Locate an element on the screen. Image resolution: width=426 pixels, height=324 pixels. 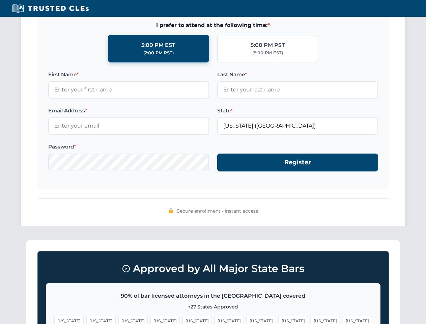
label: Email Address is located at coordinates (128, 111).